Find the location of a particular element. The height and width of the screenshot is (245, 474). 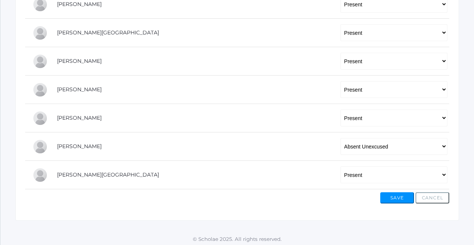

div: Jordyn Paterson is located at coordinates (40, 147).